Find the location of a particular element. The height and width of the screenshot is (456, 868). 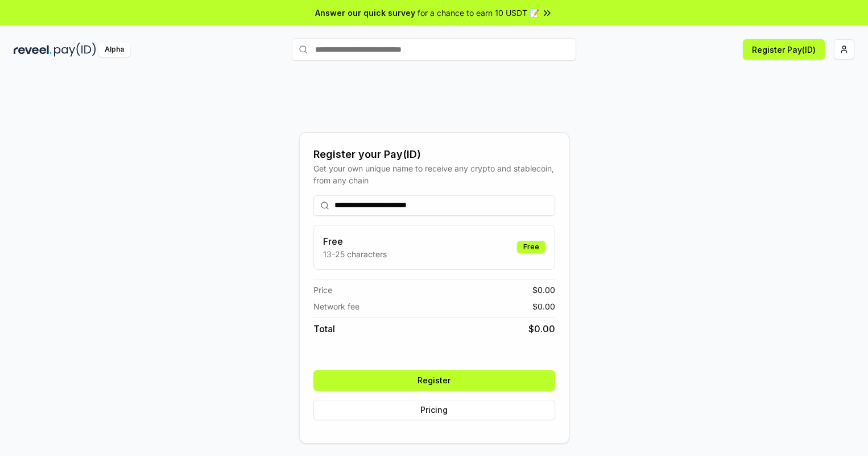

div: Get your own unique name to receive any crypto and stablecoin, from any chain is located at coordinates (434, 174).